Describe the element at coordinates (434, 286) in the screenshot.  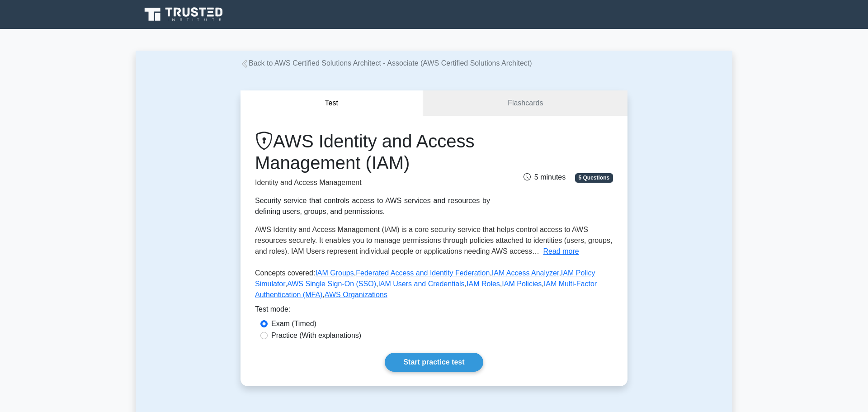
I see `p: Concepts covered: , , , , , , , , ,` at that location.